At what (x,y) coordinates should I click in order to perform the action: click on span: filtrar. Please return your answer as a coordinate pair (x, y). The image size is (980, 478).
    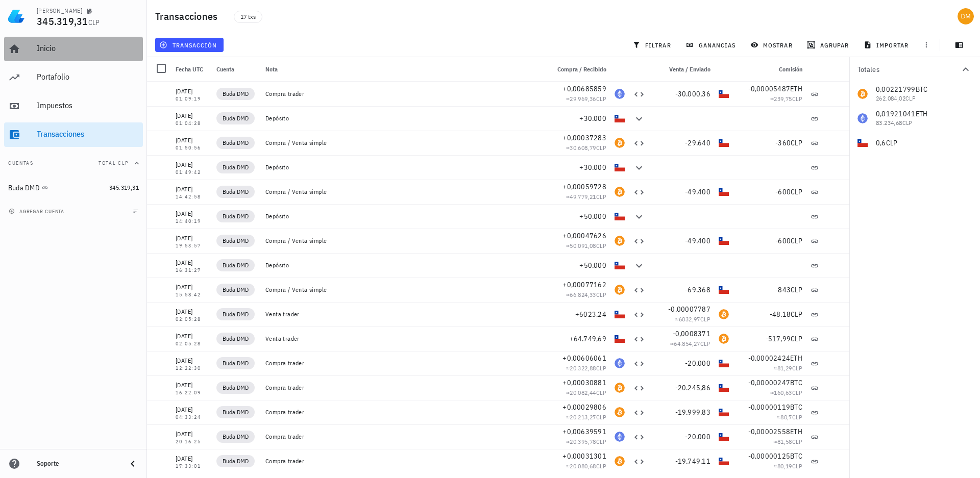
    Looking at the image, I should click on (653, 45).